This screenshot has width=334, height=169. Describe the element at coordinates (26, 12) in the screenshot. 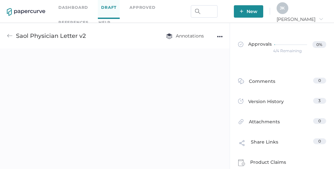

I see `img: papercurve-logo-colour.7244d18c.svg` at that location.